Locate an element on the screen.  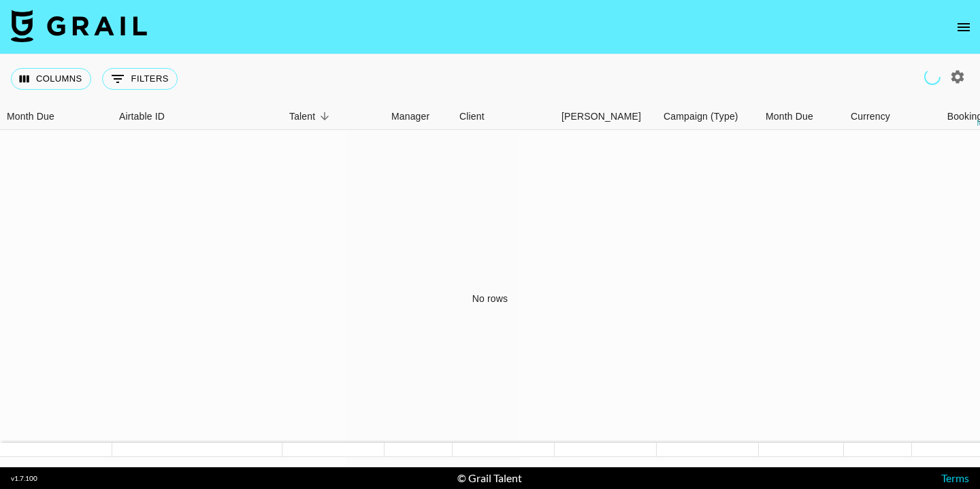
div: © Grail Talent is located at coordinates (489, 479).